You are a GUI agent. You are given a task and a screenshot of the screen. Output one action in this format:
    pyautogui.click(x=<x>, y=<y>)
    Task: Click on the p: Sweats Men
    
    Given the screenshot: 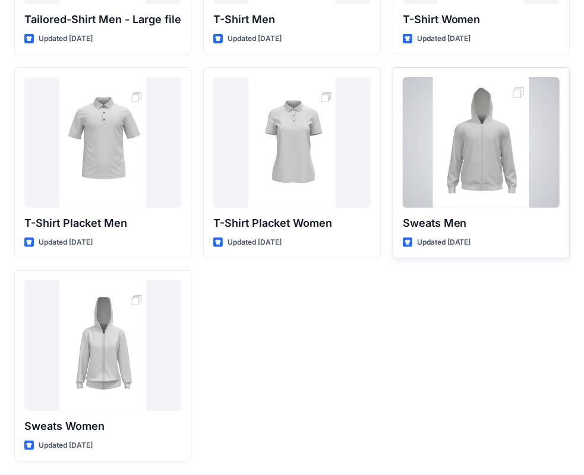 What is the action you would take?
    pyautogui.click(x=481, y=223)
    